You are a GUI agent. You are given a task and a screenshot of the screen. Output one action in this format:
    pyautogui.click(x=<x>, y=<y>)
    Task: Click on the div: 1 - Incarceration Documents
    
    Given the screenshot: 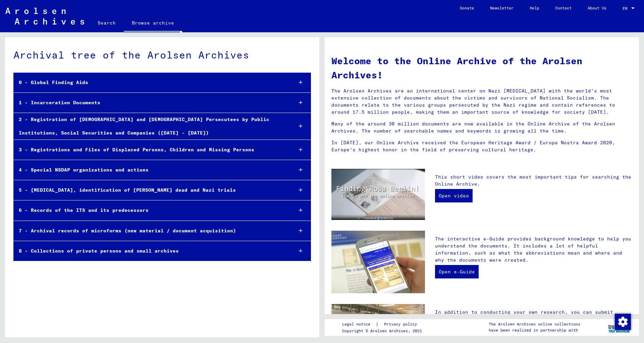 What is the action you would take?
    pyautogui.click(x=151, y=103)
    